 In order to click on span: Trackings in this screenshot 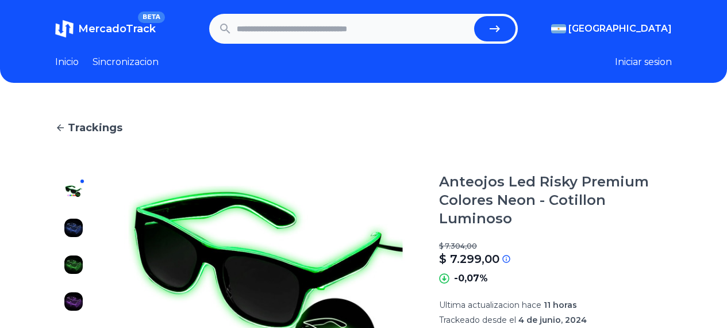, I will do `click(95, 128)`.